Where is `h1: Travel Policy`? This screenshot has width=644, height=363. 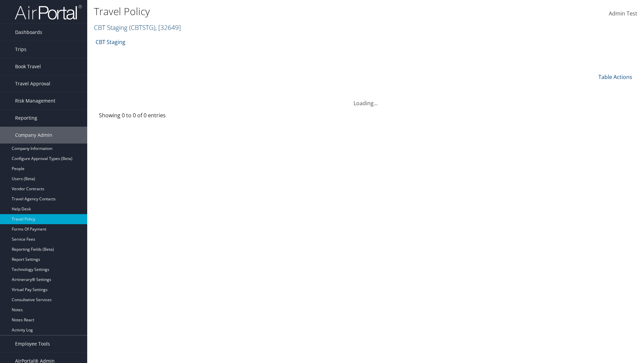 h1: Travel Policy is located at coordinates (275, 11).